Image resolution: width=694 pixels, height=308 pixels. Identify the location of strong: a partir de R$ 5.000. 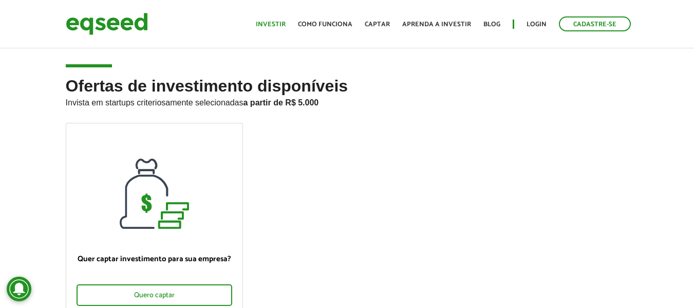
(281, 102).